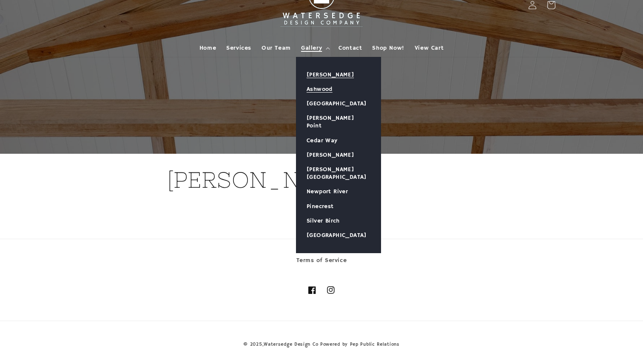 The image size is (643, 364). What do you see at coordinates (207, 48) in the screenshot?
I see `span: Home` at bounding box center [207, 48].